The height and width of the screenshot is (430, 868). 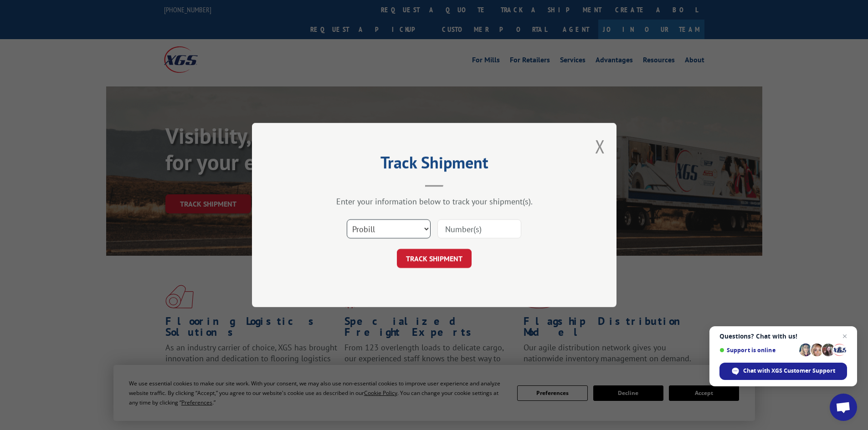 I want to click on input: Number(s), so click(x=479, y=229).